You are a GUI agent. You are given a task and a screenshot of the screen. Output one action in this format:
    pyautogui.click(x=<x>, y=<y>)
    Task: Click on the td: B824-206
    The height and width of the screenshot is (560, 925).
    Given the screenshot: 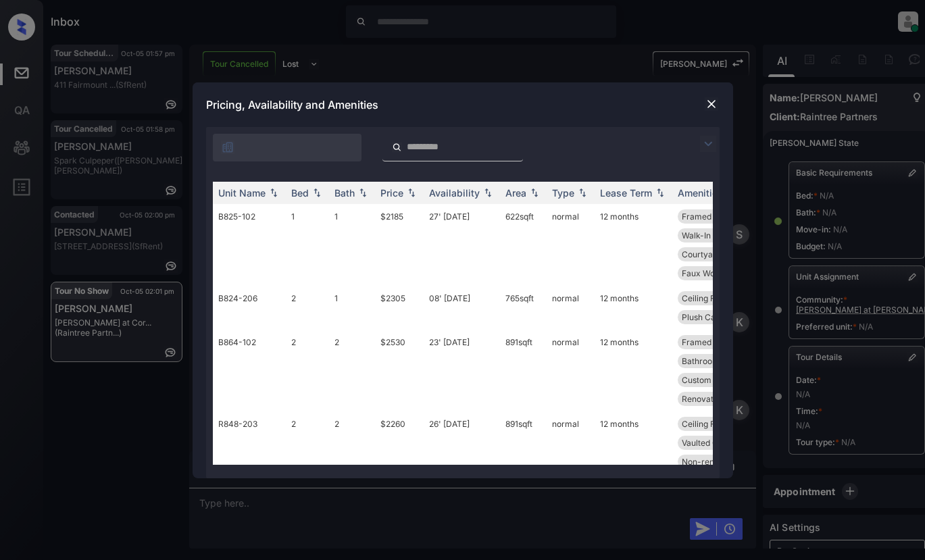 What is the action you would take?
    pyautogui.click(x=249, y=307)
    